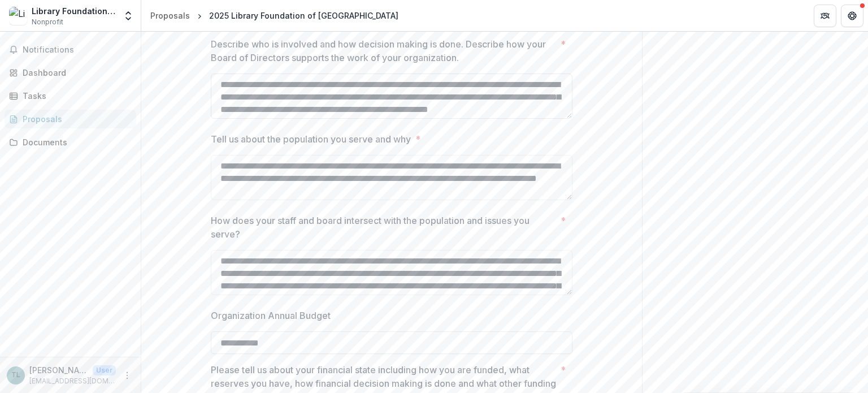 This screenshot has height=393, width=868. What do you see at coordinates (825, 16) in the screenshot?
I see `button: Partners` at bounding box center [825, 16].